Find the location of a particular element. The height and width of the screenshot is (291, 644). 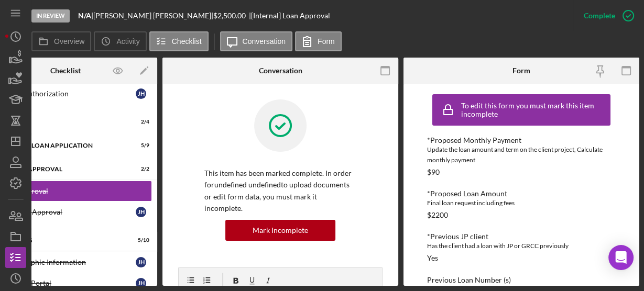

button: Overview is located at coordinates (61, 41).